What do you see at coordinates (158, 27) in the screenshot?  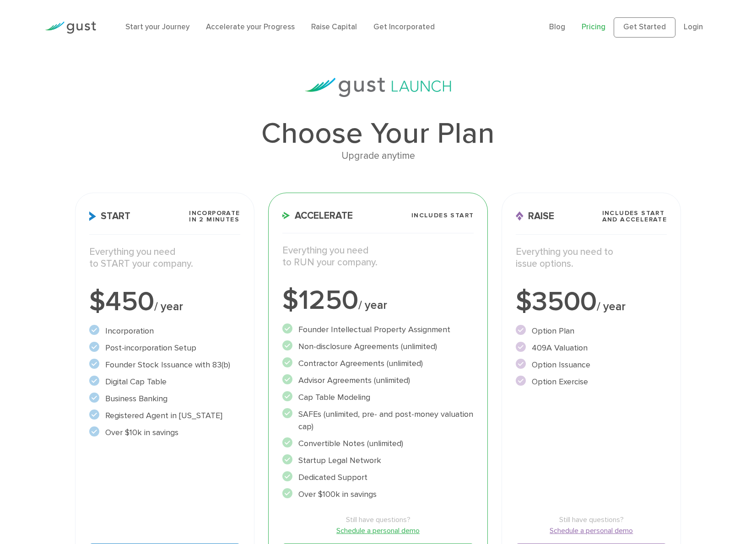 I see `a: Start your Journey` at bounding box center [158, 27].